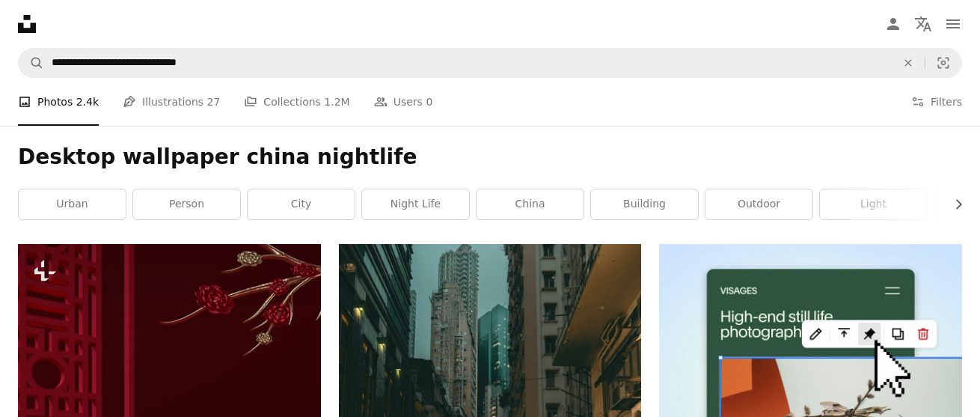  Describe the element at coordinates (337, 102) in the screenshot. I see `span: 1.2M` at that location.